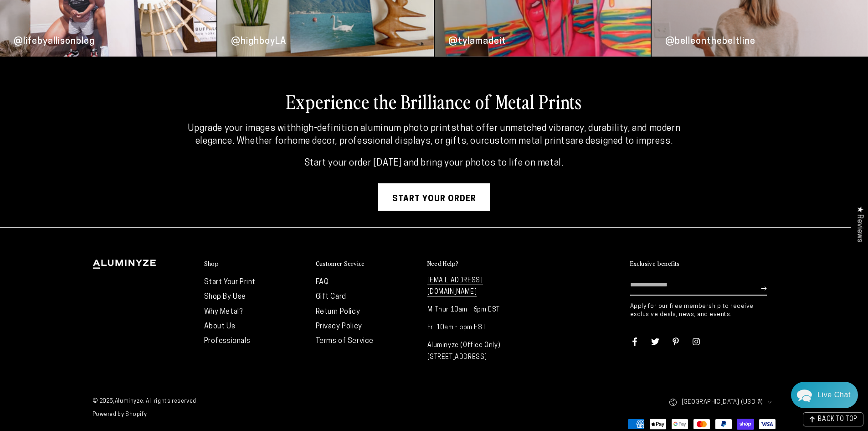  What do you see at coordinates (834, 395) in the screenshot?
I see `div: Contact Us Directly` at bounding box center [834, 395].